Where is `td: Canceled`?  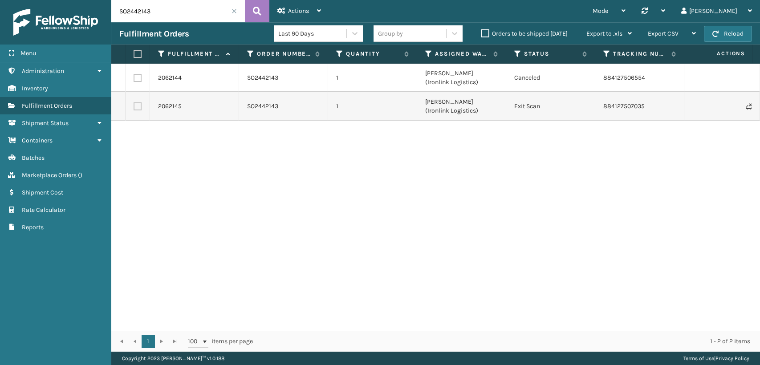
td: Canceled is located at coordinates (550, 78).